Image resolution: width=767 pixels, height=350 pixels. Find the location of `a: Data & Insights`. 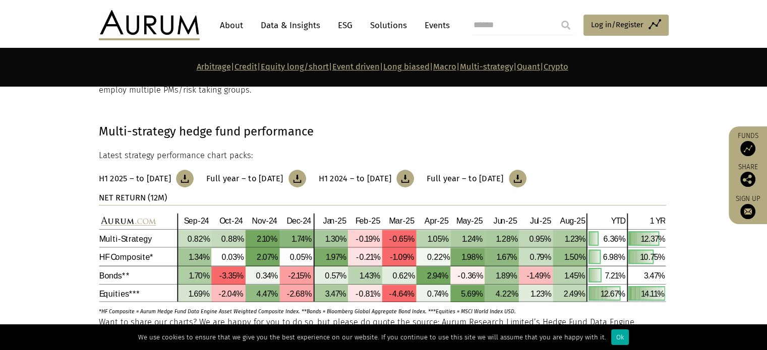

a: Data & Insights is located at coordinates (290, 25).